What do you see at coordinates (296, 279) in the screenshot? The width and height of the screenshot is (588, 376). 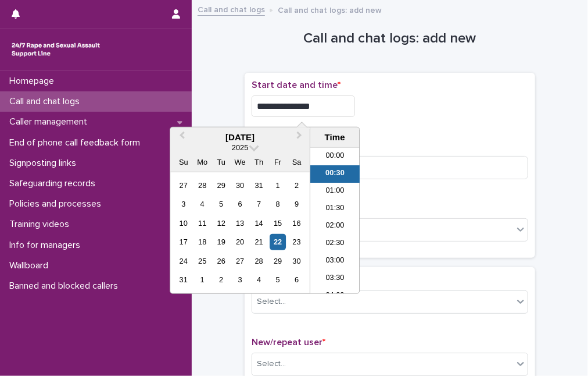 I see `div: Choose Saturday, September 6th, 2025` at bounding box center [296, 279].